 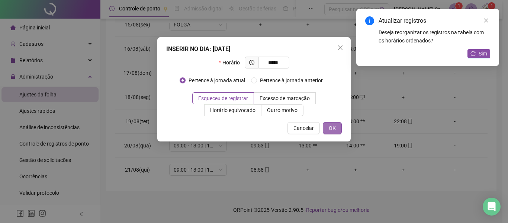 What do you see at coordinates (223, 98) in the screenshot?
I see `span: Esqueceu de registrar` at bounding box center [223, 98].